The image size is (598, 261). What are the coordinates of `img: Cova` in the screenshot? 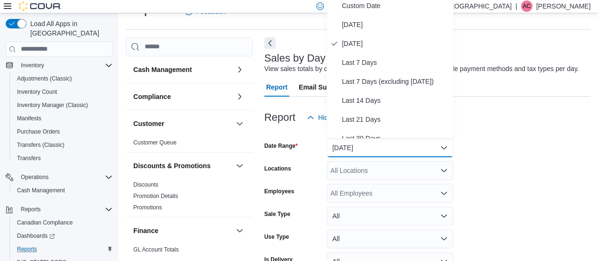 It's located at (40, 6).